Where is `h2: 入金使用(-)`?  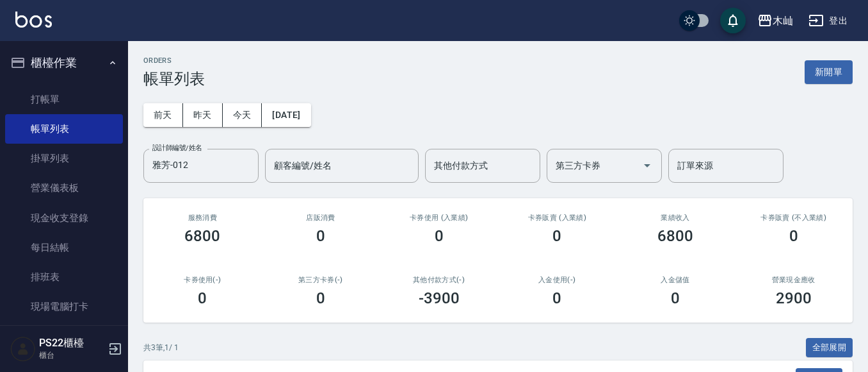
h2: 入金使用(-) is located at coordinates (557, 280).